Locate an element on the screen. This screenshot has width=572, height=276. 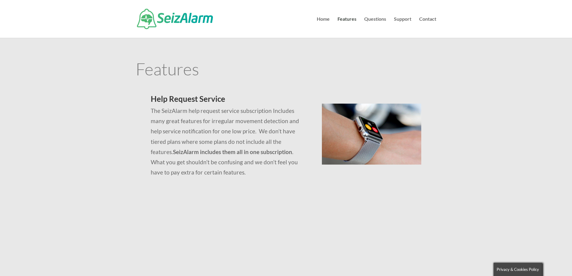
h1: Features is located at coordinates (286, 70).